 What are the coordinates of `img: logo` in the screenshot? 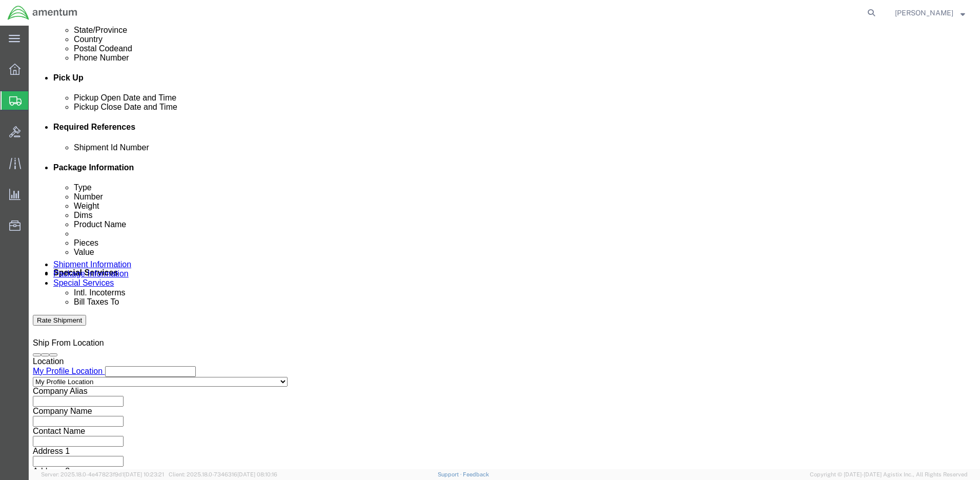 It's located at (42, 13).